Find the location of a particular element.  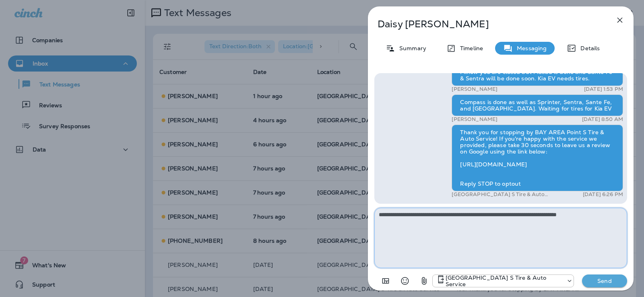

p: Messaging is located at coordinates (529, 49).